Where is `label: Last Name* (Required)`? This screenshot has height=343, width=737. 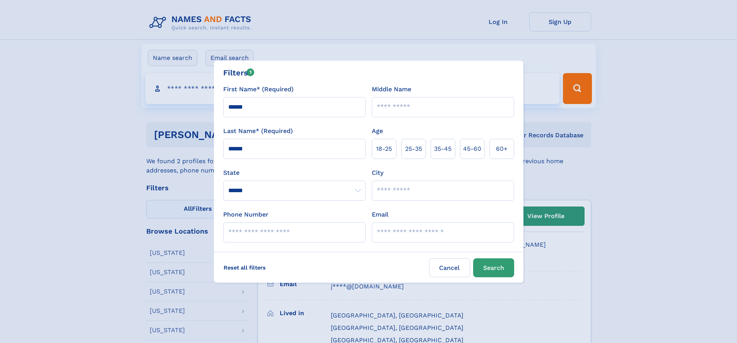 label: Last Name* (Required) is located at coordinates (258, 131).